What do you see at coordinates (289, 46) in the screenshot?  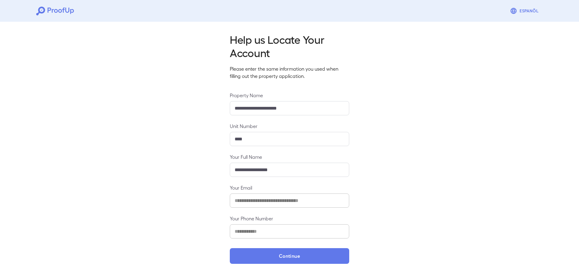 I see `h2: Help us Locate Your Account` at bounding box center [289, 46].